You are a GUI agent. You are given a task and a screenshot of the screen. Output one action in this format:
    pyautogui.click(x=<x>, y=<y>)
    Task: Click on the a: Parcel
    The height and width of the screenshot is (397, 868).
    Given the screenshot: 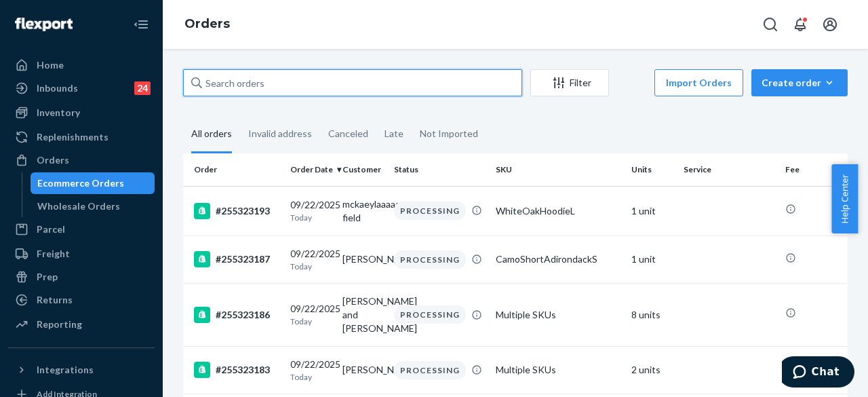 What is the action you would take?
    pyautogui.click(x=81, y=229)
    